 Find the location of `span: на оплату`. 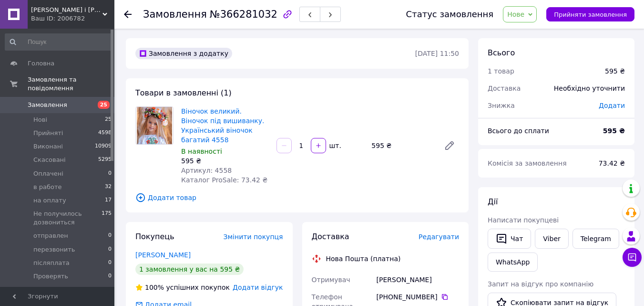

span: на оплату is located at coordinates (50, 200).